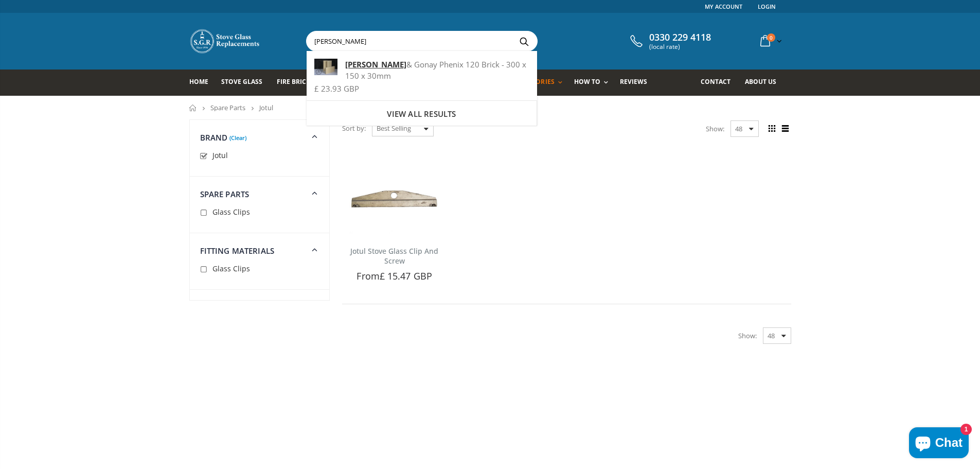 Image resolution: width=980 pixels, height=469 pixels. I want to click on span: Home, so click(198, 81).